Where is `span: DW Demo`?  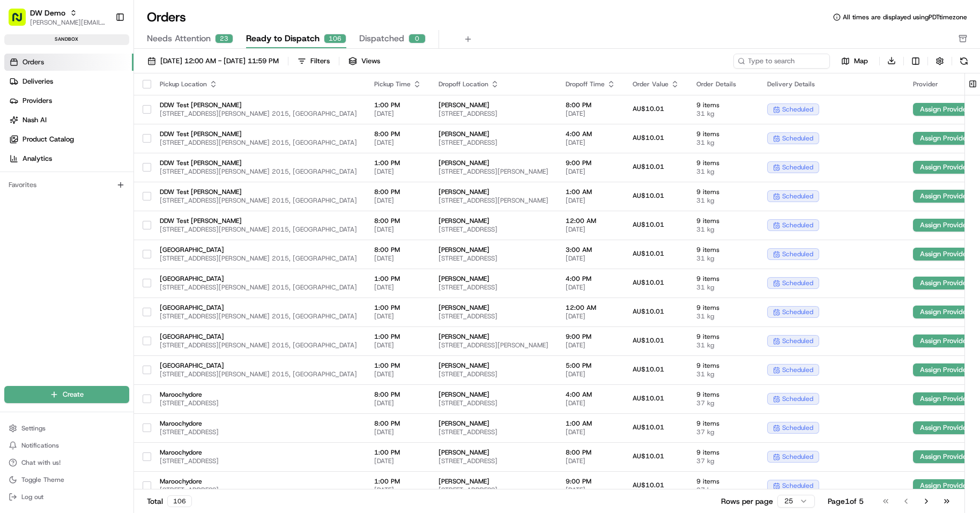
span: DW Demo is located at coordinates (47, 13).